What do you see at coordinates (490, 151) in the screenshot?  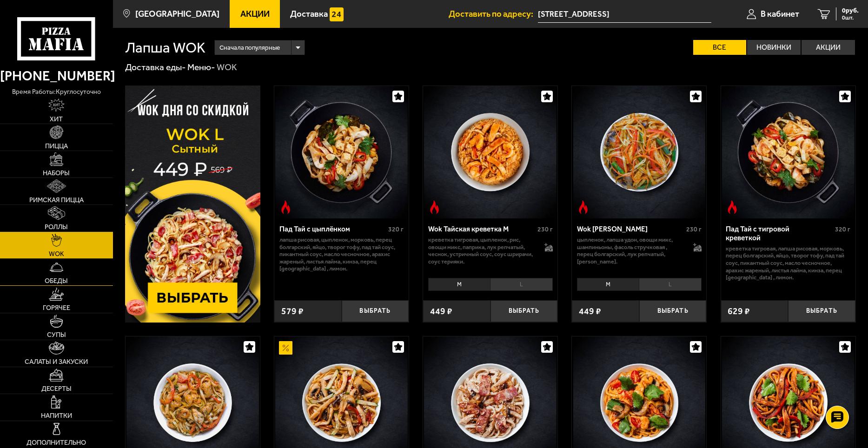 I see `img: Wok Тайская креветка M` at bounding box center [490, 151].